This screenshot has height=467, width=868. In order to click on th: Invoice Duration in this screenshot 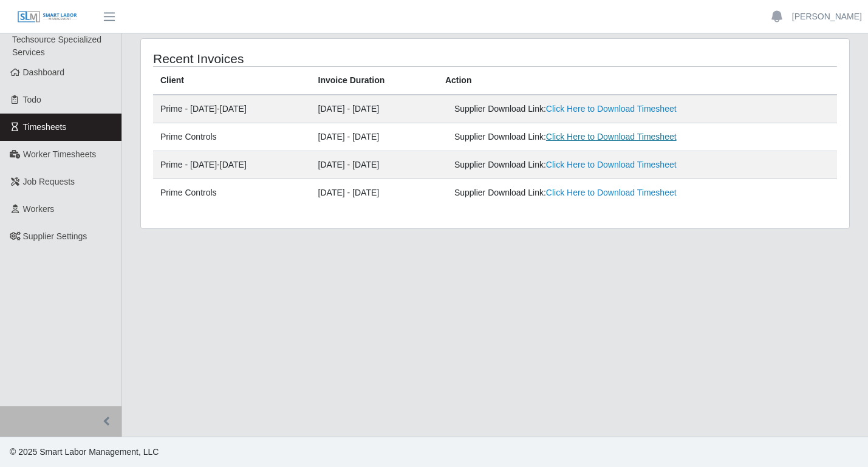, I will do `click(374, 81)`.